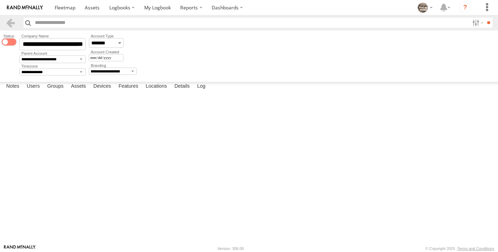 The image size is (498, 252). What do you see at coordinates (156, 86) in the screenshot?
I see `label: Locations` at bounding box center [156, 86].